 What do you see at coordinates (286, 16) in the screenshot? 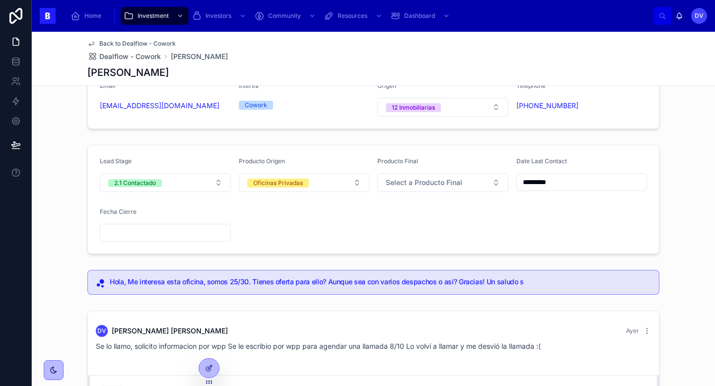
I see `a: Community` at bounding box center [286, 16].